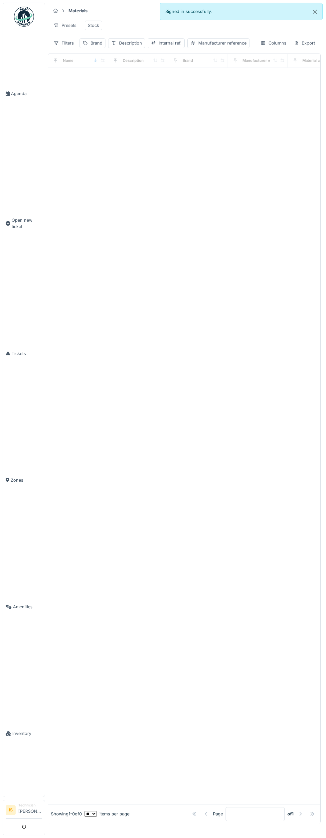 This screenshot has width=326, height=838. I want to click on a: Tickets, so click(24, 353).